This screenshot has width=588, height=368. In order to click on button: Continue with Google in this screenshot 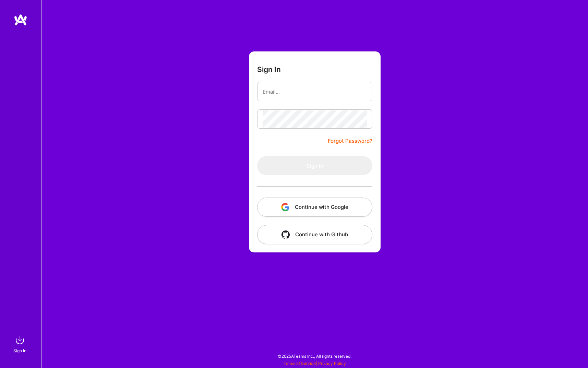, I will do `click(315, 207)`.